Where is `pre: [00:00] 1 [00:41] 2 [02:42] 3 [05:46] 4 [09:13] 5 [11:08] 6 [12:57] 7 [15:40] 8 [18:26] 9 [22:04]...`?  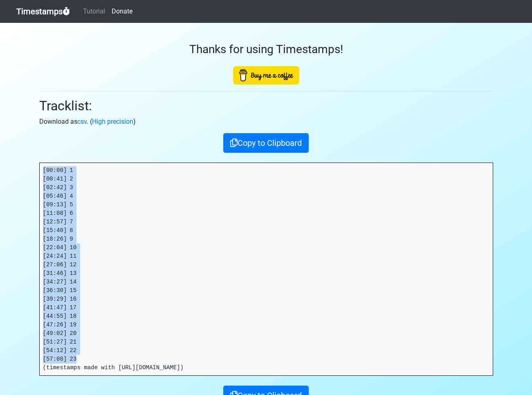
pre: [00:00] 1 [00:41] 2 [02:42] 3 [05:46] 4 [09:13] 5 [11:08] 6 [12:57] 7 [15:40] 8 [18:26] 9 [22:04]... is located at coordinates (266, 269).